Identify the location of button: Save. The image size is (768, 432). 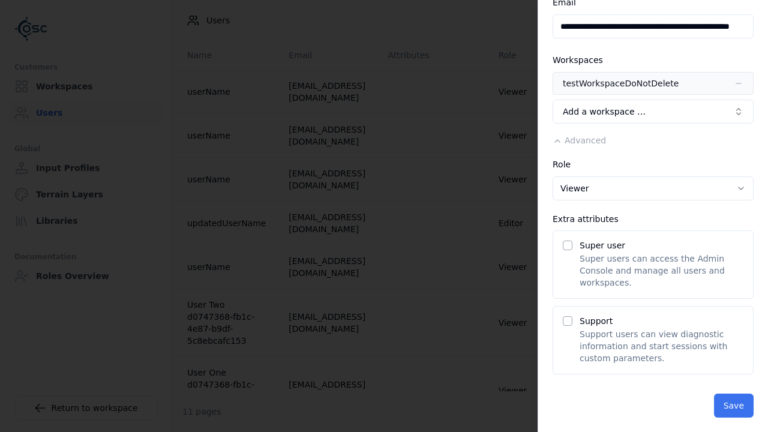
(733, 405).